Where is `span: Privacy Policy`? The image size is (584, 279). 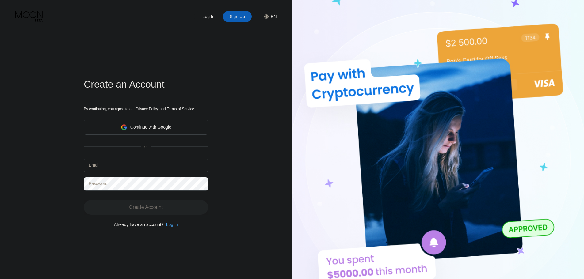 span: Privacy Policy is located at coordinates (147, 109).